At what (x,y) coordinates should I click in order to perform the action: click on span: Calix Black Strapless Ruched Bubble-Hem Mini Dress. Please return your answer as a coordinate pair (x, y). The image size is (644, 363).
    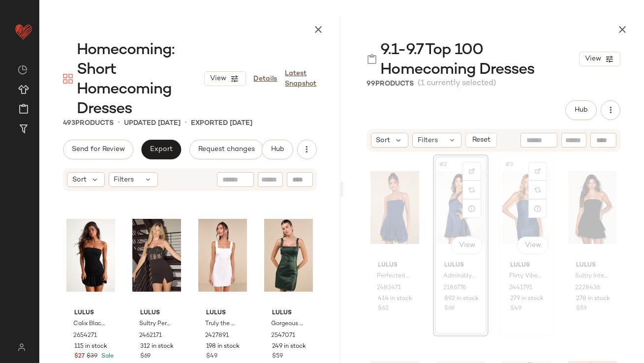
    Looking at the image, I should click on (89, 324).